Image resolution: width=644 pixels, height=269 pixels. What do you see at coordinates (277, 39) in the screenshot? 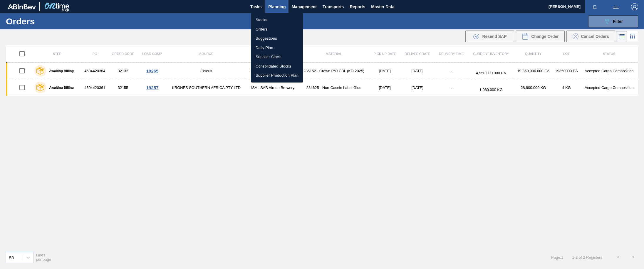
I see `a: Suggestions` at bounding box center [277, 39].